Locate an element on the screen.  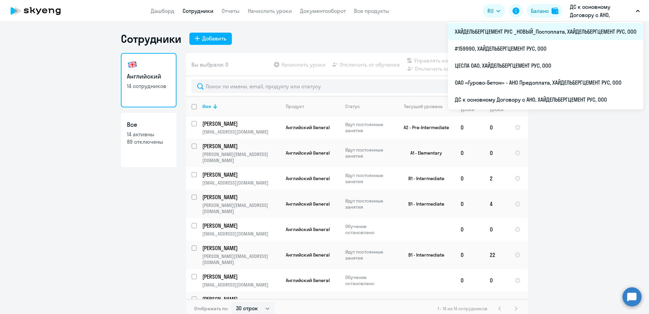
p: 14 сотрудников is located at coordinates (149, 86).